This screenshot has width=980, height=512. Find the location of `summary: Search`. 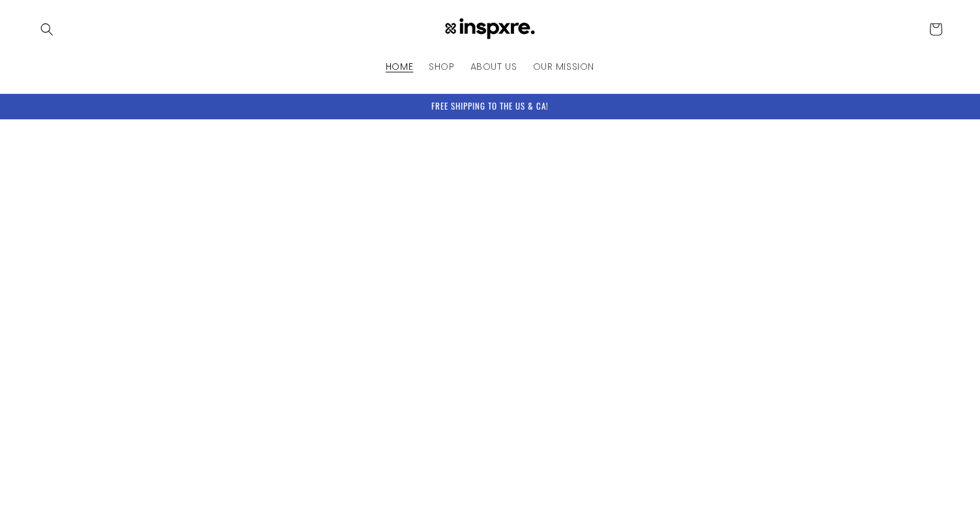

summary: Search is located at coordinates (47, 29).